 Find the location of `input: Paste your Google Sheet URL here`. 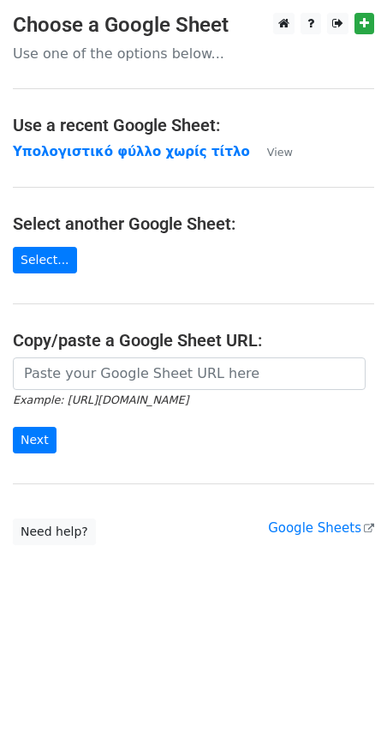

input: Paste your Google Sheet URL here is located at coordinates (189, 374).